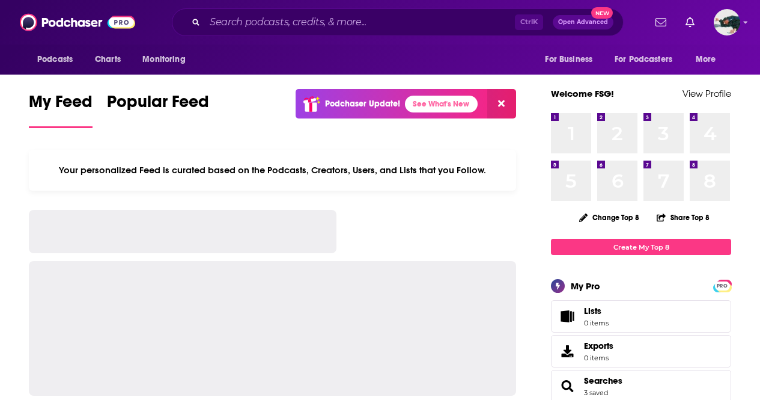 Image resolution: width=760 pixels, height=400 pixels. Describe the element at coordinates (602, 13) in the screenshot. I see `span: New` at that location.